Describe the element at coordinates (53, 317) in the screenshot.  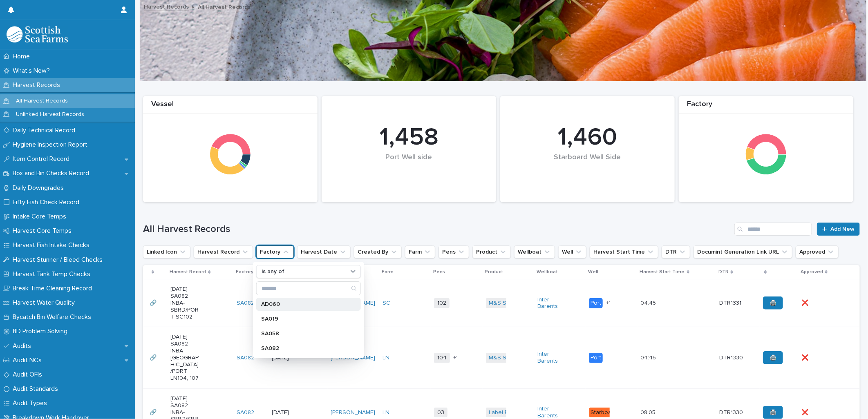
I see `p: Bycatch Bin Welfare Checks` at that location.